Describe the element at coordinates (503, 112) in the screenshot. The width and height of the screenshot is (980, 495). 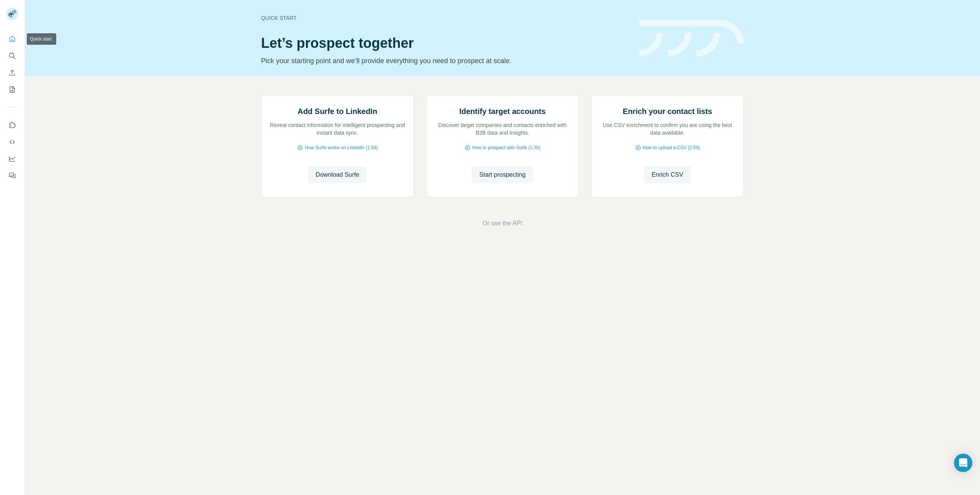
I see `h2: Identify target accounts` at that location.